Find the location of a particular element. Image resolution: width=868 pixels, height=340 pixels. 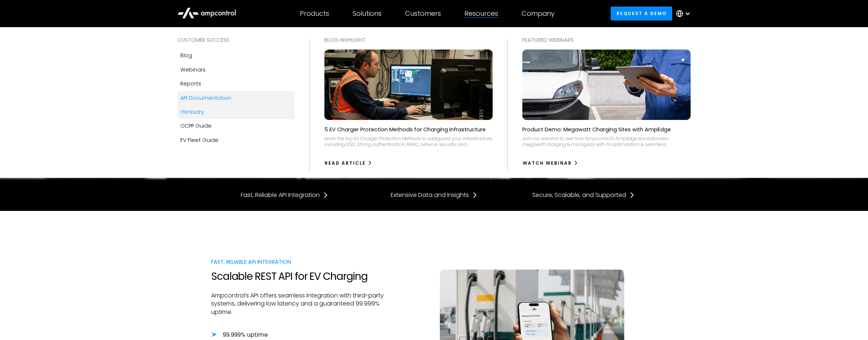

div: Learn the top EV Charger Protection Methods to safeguard your infrastructure, including SSO, stro... is located at coordinates (409, 141).